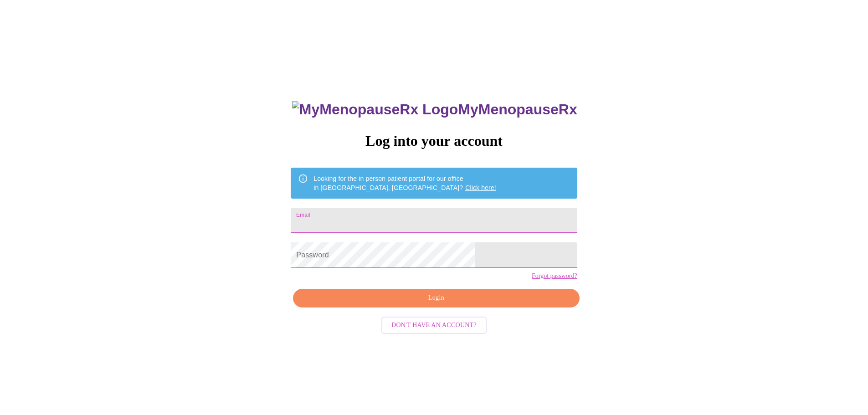 Image resolution: width=868 pixels, height=415 pixels. I want to click on a: Don't have an account?, so click(434, 324).